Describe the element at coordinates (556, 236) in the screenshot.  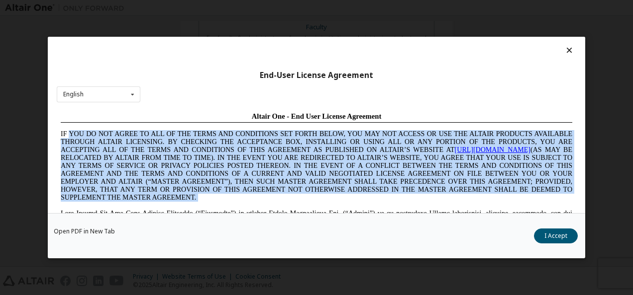
I see `button: I Accept` at that location.